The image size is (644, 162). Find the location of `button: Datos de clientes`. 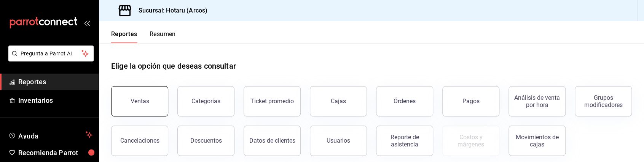

button: Datos de clientes is located at coordinates (272, 141).